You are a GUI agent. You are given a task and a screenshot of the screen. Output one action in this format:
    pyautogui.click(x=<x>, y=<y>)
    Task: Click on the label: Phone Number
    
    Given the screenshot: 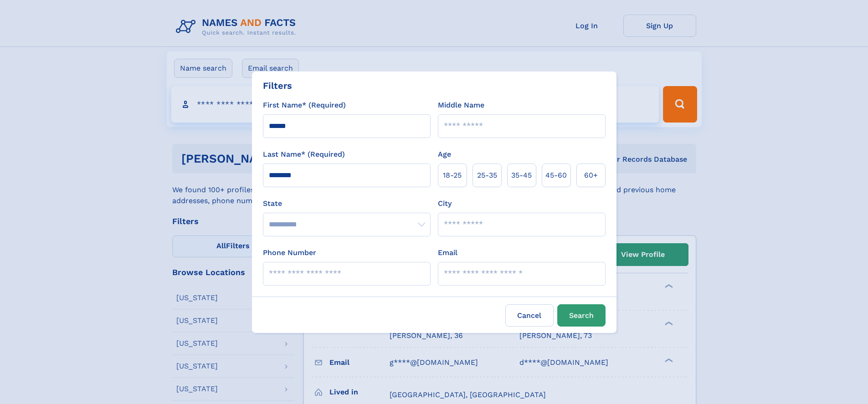 What is the action you would take?
    pyautogui.click(x=289, y=253)
    